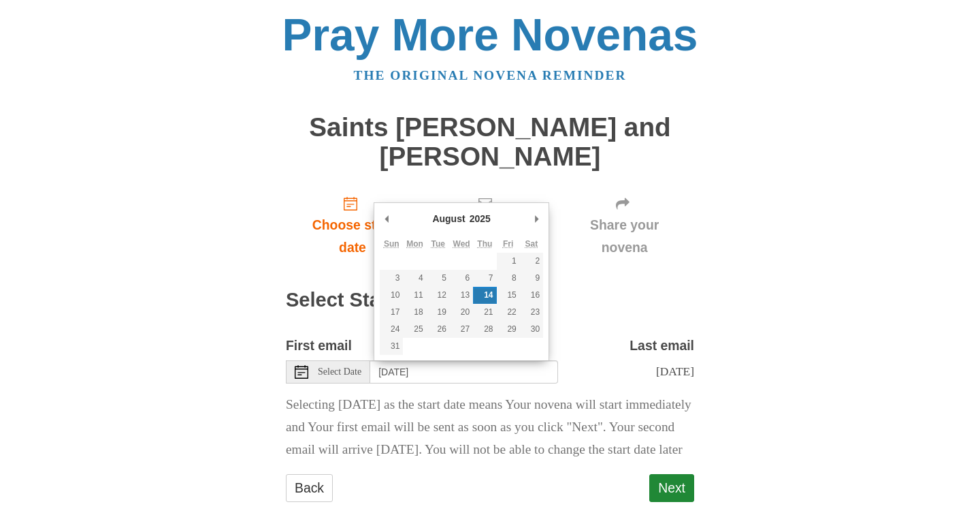 The width and height of the screenshot is (980, 530). Describe the element at coordinates (487, 225) in the screenshot. I see `a: Invite your friends` at that location.